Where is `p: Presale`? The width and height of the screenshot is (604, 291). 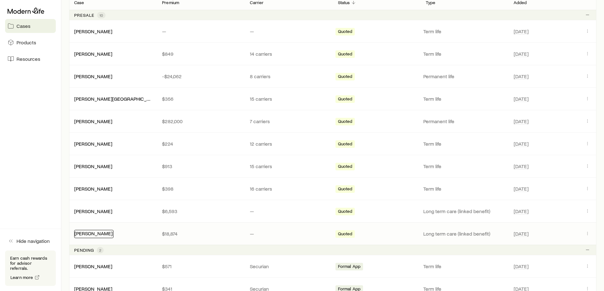
p: Presale is located at coordinates (84, 15).